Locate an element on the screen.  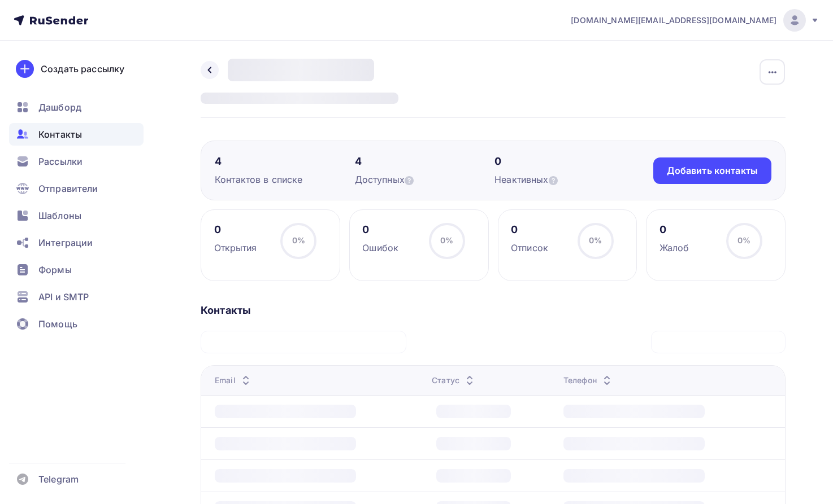
span: Интеграции is located at coordinates (65, 243).